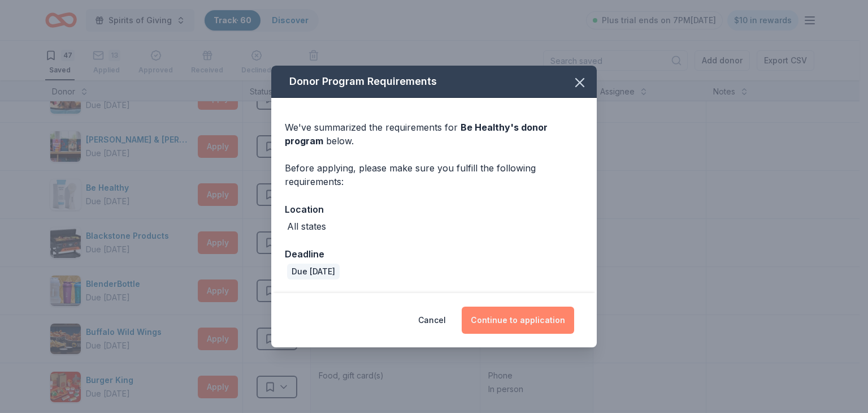 The height and width of the screenshot is (413, 868). What do you see at coordinates (518, 319) in the screenshot?
I see `button: Continue to application` at bounding box center [518, 319].